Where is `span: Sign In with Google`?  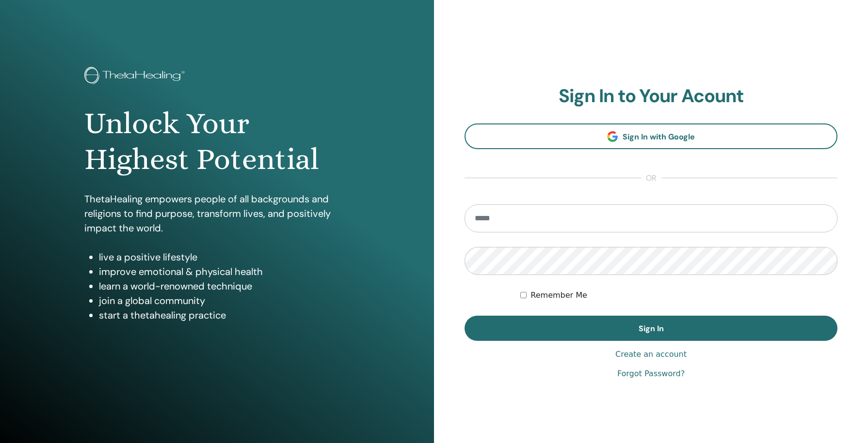 span: Sign In with Google is located at coordinates (659, 137).